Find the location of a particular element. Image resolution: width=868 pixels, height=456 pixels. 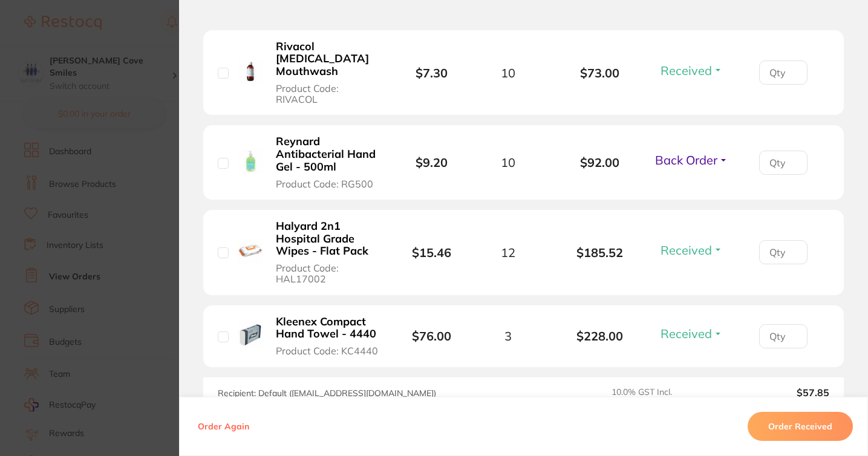

b: $92.00 is located at coordinates (600, 162).